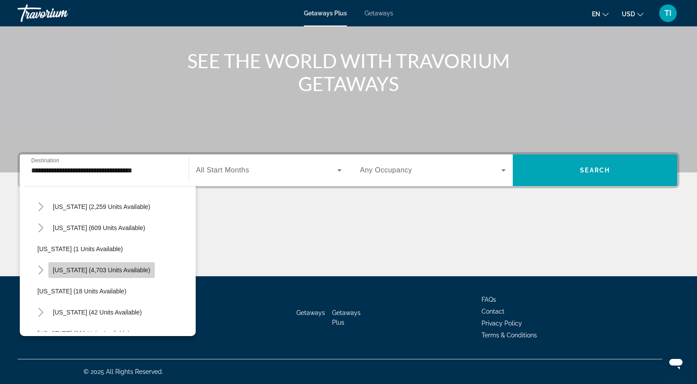 This screenshot has height=384, width=697. Describe the element at coordinates (40, 312) in the screenshot. I see `button: Toggle Hawaii (42 units available)` at that location.